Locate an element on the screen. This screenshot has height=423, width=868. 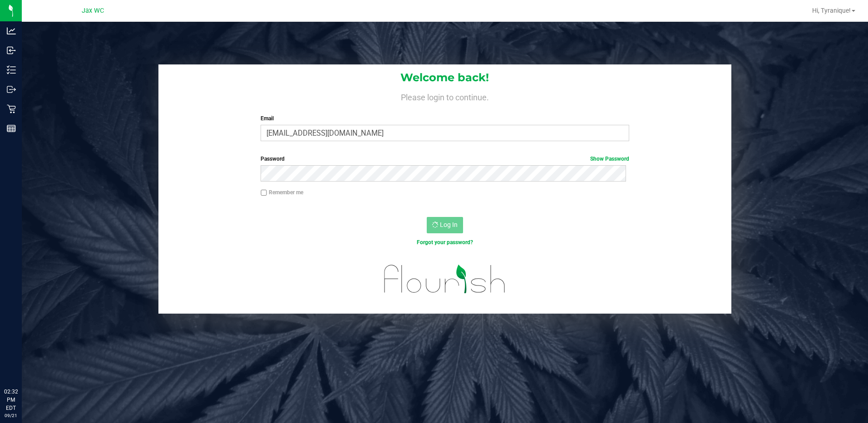
inline-svg: Analytics is located at coordinates (11, 31).